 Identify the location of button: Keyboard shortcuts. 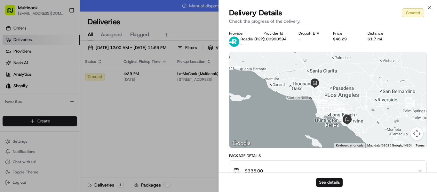
(349, 145).